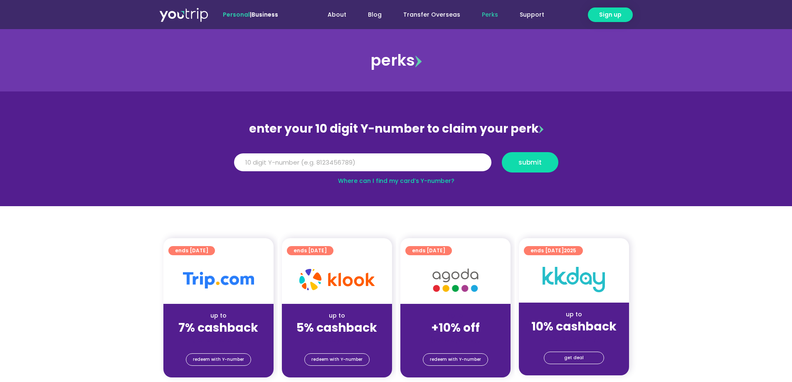 The image size is (792, 382). What do you see at coordinates (375, 15) in the screenshot?
I see `a: Blog` at bounding box center [375, 15].